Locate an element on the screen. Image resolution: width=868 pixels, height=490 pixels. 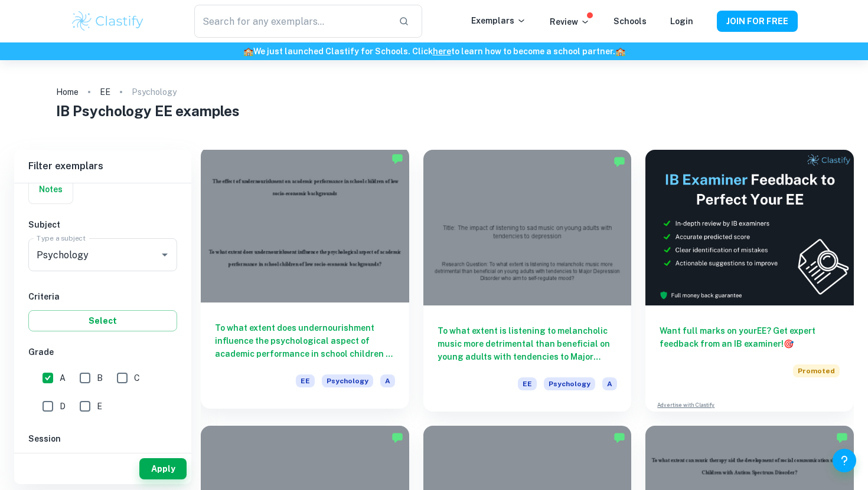
a: Schools is located at coordinates (630, 21).